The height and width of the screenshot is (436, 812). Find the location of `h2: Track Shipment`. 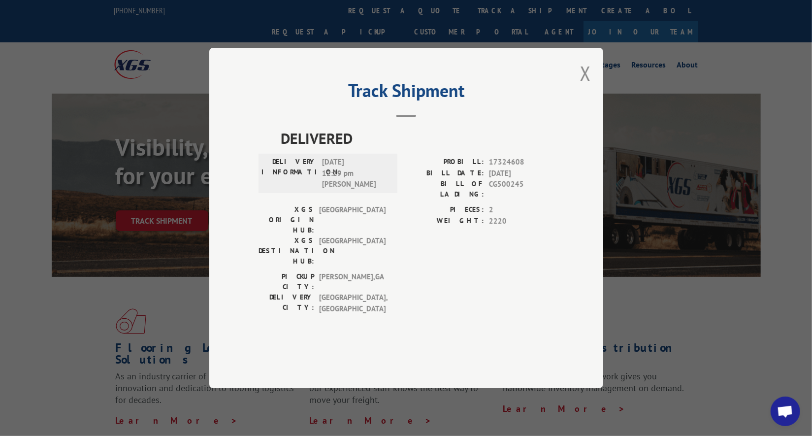

h2: Track Shipment is located at coordinates (406, 93).